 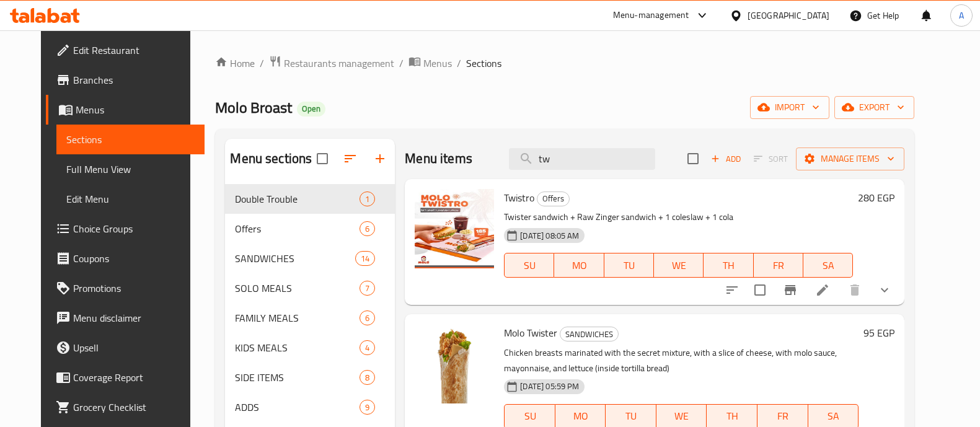 What do you see at coordinates (311, 108) in the screenshot?
I see `span: Open` at bounding box center [311, 108].